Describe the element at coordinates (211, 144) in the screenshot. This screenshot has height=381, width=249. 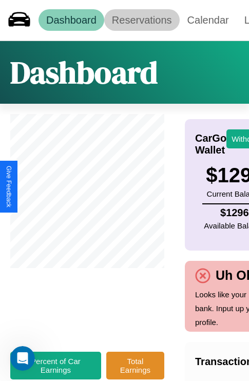
I see `h4: CarGo Wallet` at that location.